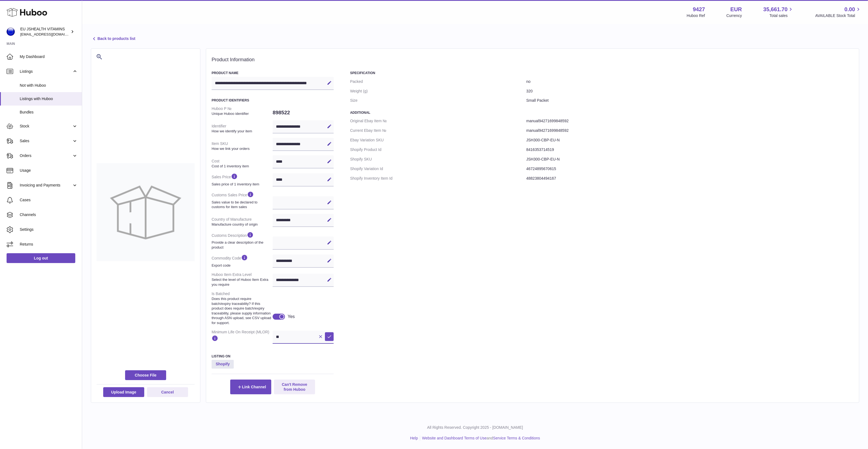 The width and height of the screenshot is (868, 449). I want to click on span: AVAILABLE Stock Total, so click(838, 15).